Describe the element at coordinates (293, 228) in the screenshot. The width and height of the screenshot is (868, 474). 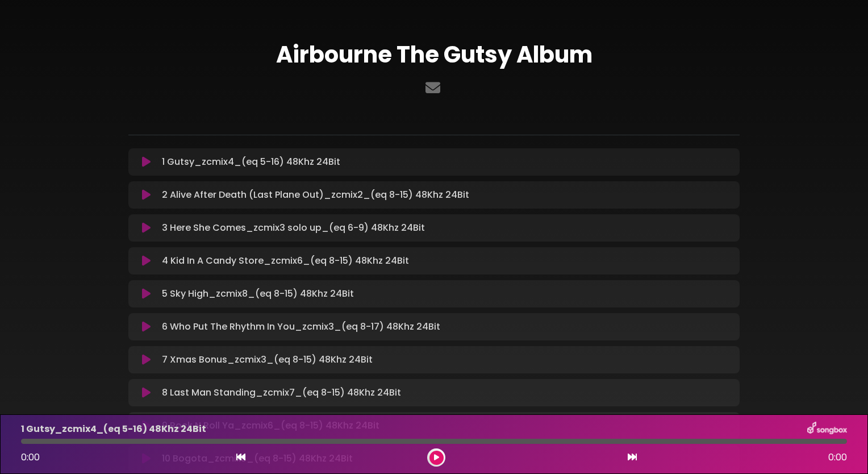
I see `p: 3 Here She Comes_zcmix3 solo up_(eq 6-9) 48Khz 24Bit` at that location.